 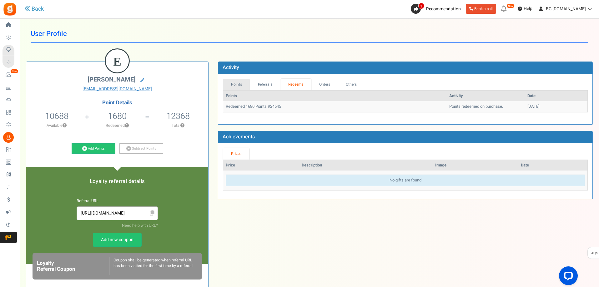 What do you see at coordinates (405, 180) in the screenshot?
I see `div: No gifts are found` at bounding box center [405, 180].